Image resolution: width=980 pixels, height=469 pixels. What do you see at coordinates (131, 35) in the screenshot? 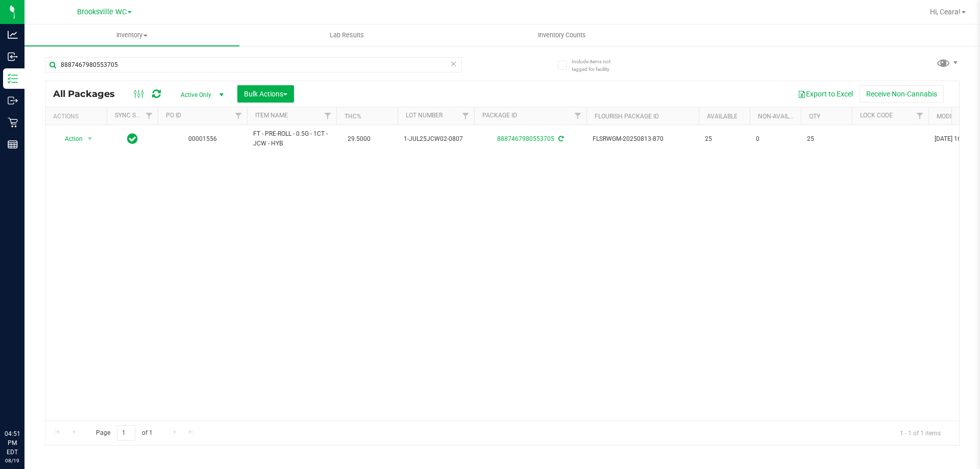
I see `a: Inventory` at bounding box center [131, 35].